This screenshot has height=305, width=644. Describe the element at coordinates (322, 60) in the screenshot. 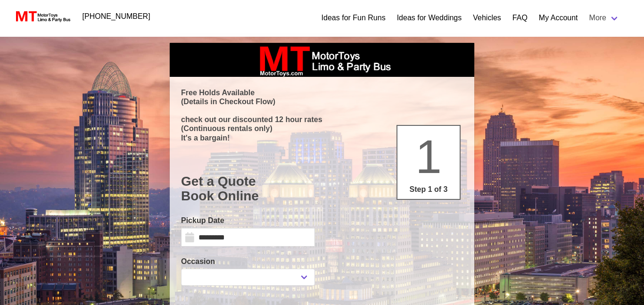

I see `img: box_logo_brand.jpeg` at that location.